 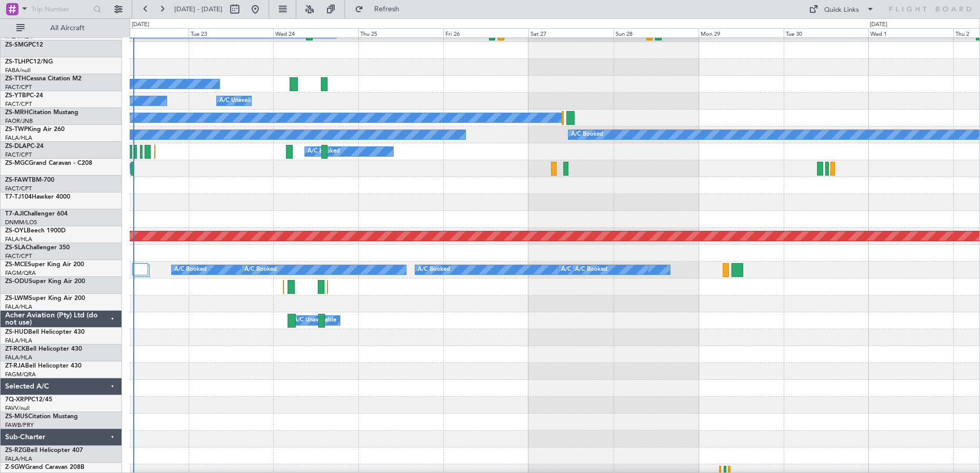 What do you see at coordinates (16, 62) in the screenshot?
I see `span: ZS-TLH` at bounding box center [16, 62].